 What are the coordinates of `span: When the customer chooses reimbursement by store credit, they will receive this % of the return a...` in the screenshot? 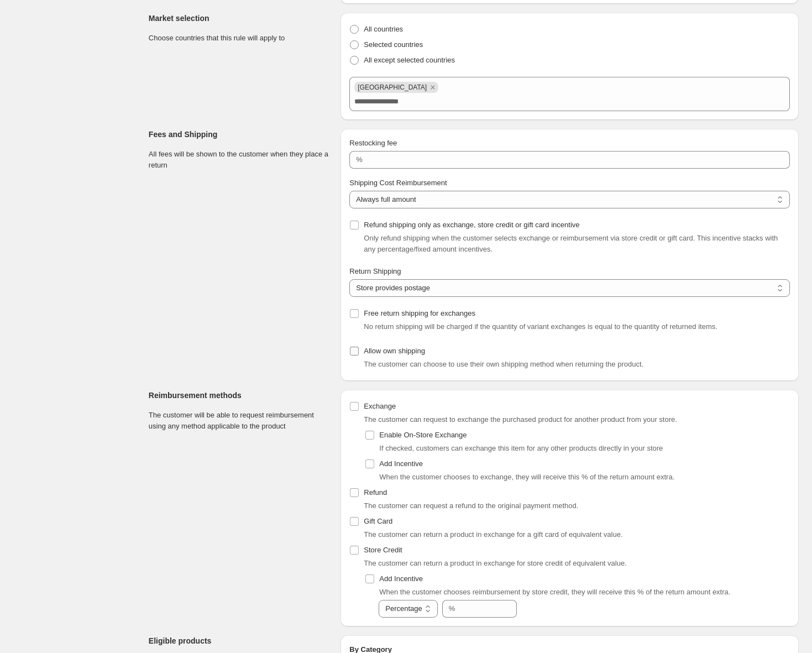 It's located at (554, 592).